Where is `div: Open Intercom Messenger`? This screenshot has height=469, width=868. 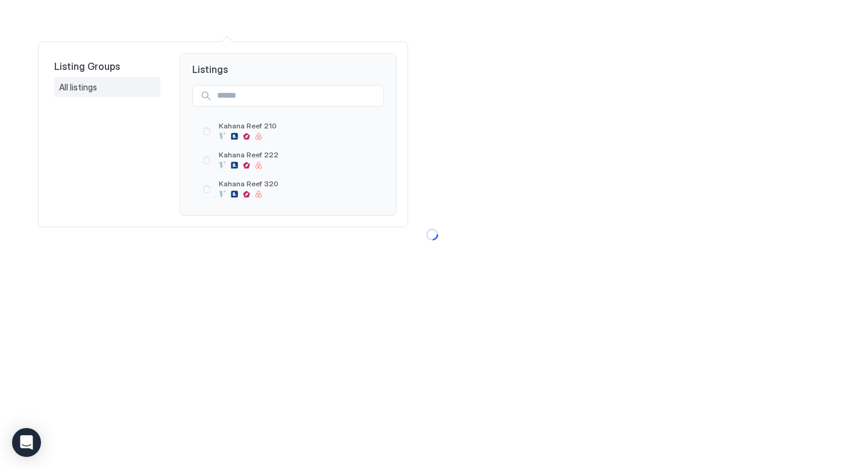 div: Open Intercom Messenger is located at coordinates (27, 443).